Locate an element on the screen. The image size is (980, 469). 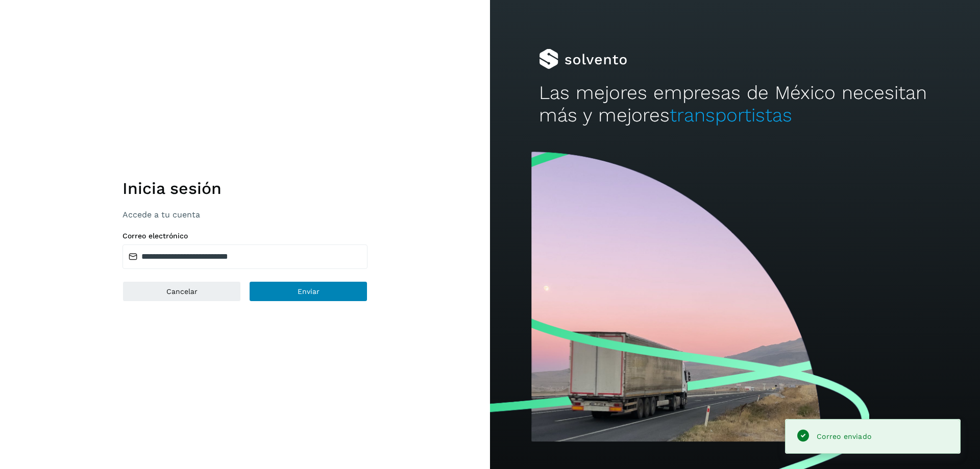
span: transportistas is located at coordinates (731, 115).